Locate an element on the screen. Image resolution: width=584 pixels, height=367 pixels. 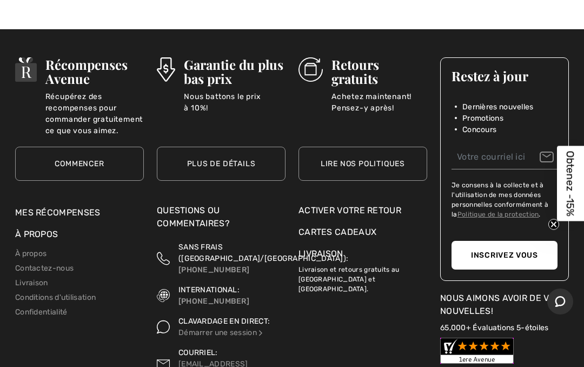
a: Conditions d'utilisation is located at coordinates (55, 297).